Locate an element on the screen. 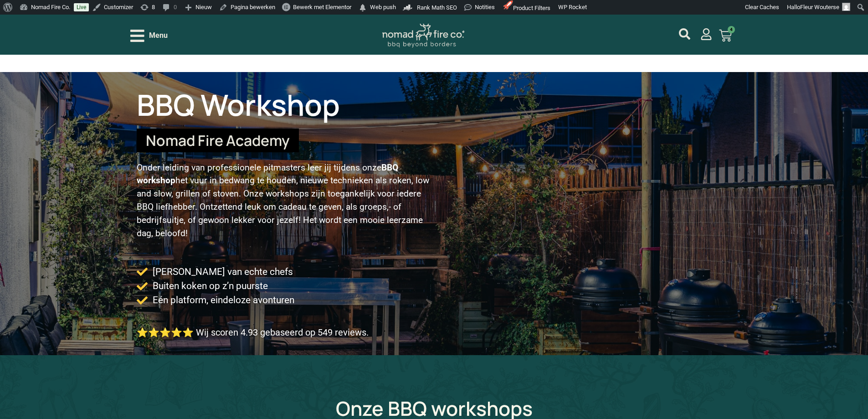  span: 4 is located at coordinates (732, 30).